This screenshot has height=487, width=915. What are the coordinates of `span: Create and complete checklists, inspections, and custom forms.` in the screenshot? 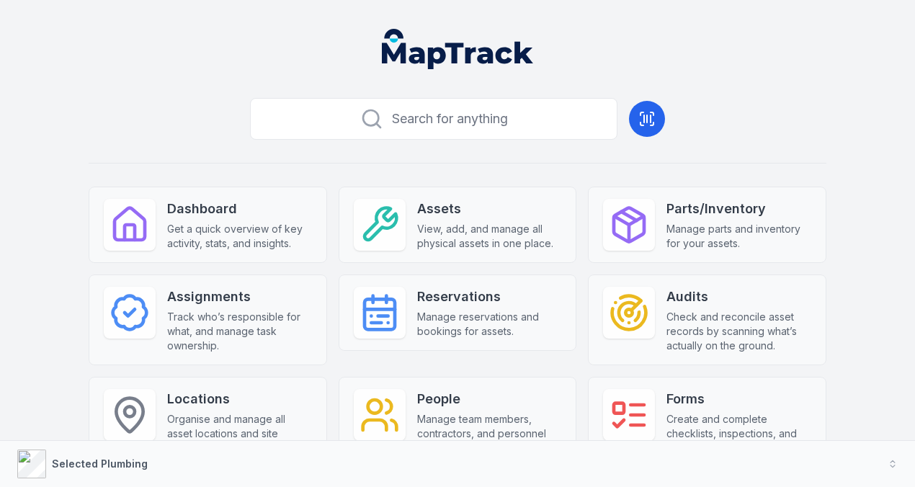 It's located at (738, 434).